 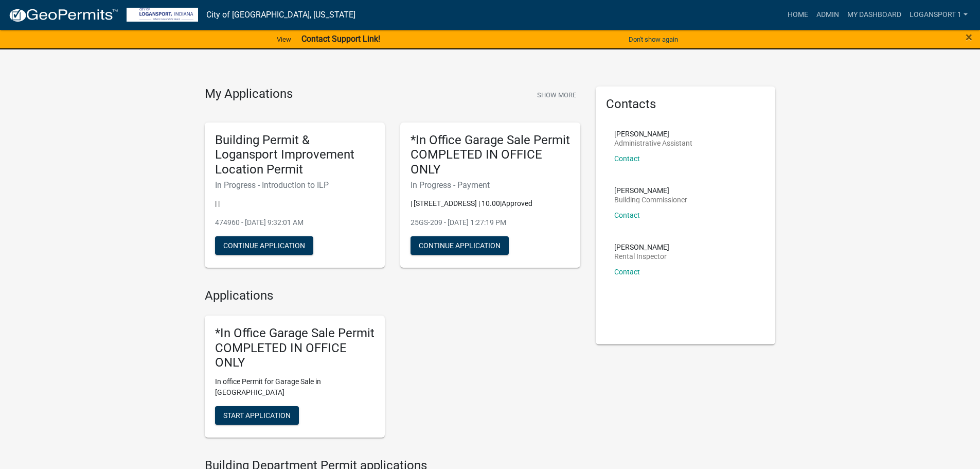 What do you see at coordinates (295, 155) in the screenshot?
I see `h5: Building Permit & Logansport Improvement Location Permit` at bounding box center [295, 155].